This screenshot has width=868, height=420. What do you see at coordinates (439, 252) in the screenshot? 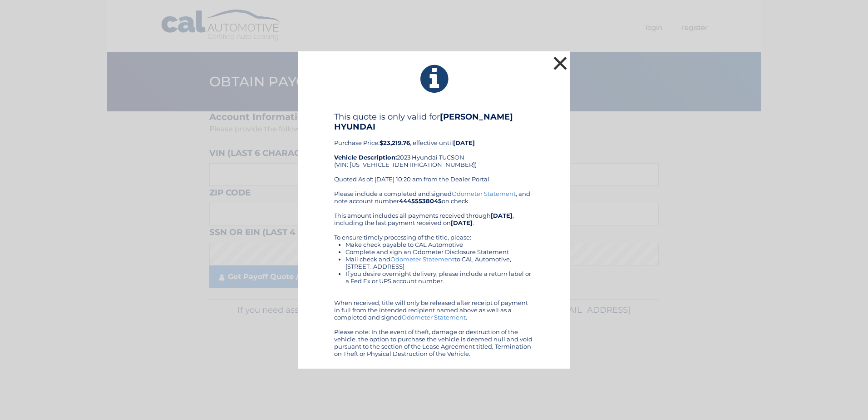
I see `li: Complete and sign an Odometer Disclosure Statement` at bounding box center [439, 252].